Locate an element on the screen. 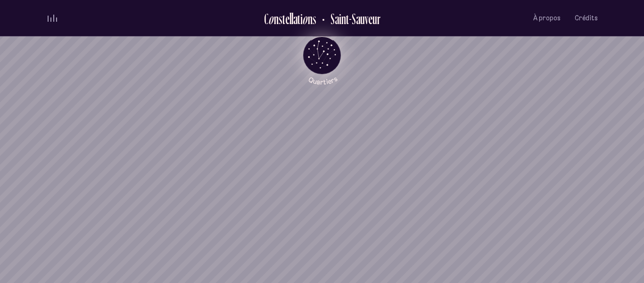 This screenshot has width=644, height=283. span: À propos is located at coordinates (546, 18).